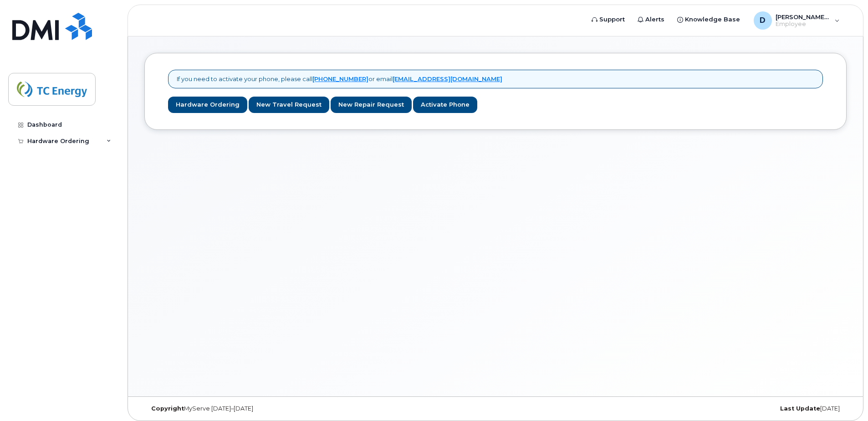 This screenshot has width=868, height=421. Describe the element at coordinates (339, 79) in the screenshot. I see `p: If you need to activate your phone, please call or email` at that location.